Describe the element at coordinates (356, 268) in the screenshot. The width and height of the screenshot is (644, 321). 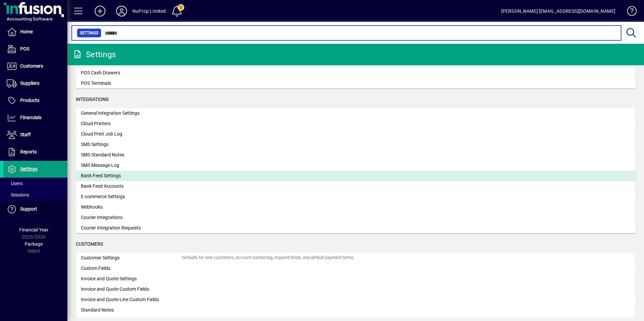
I see `a: Custom Fields` at that location.